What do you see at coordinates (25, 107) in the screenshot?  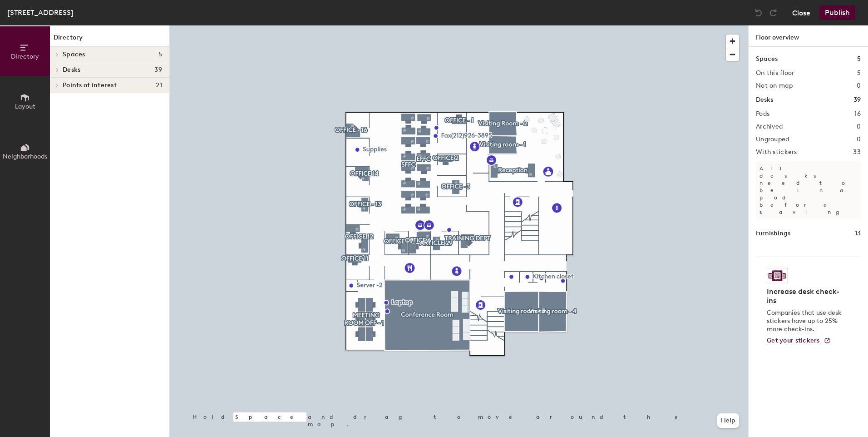 I see `span: Layout` at bounding box center [25, 107].